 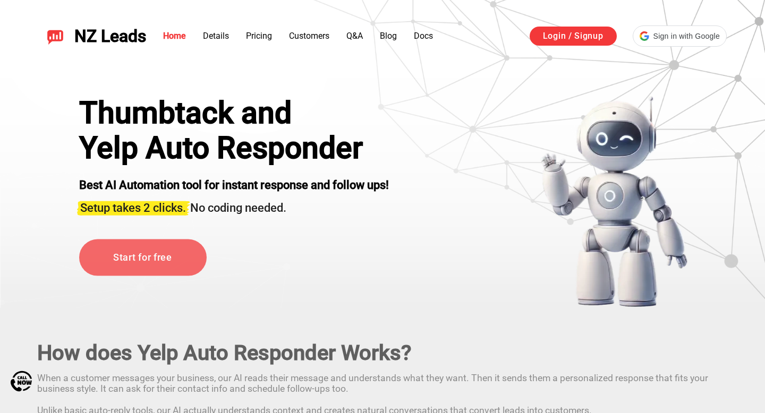 What do you see at coordinates (21, 381) in the screenshot?
I see `img: Call Now` at bounding box center [21, 381].